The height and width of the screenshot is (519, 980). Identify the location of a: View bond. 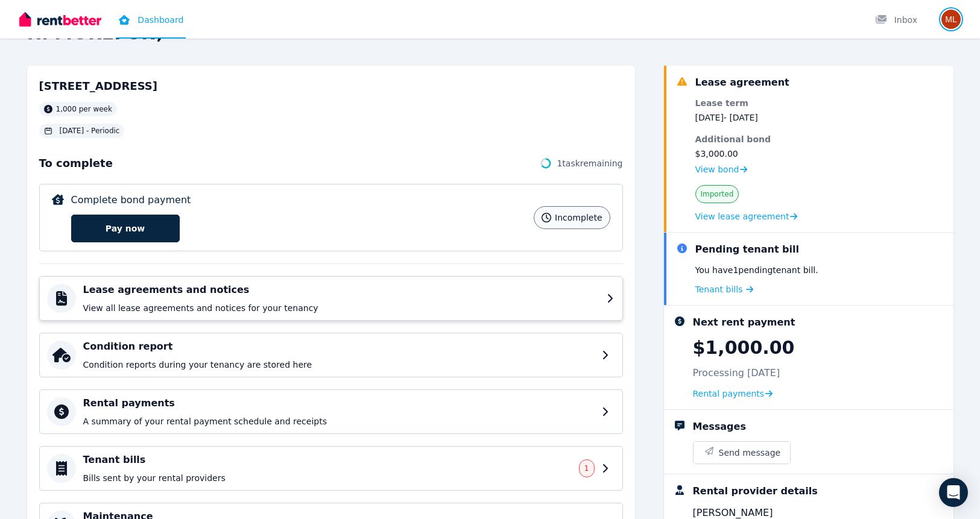
(721, 169).